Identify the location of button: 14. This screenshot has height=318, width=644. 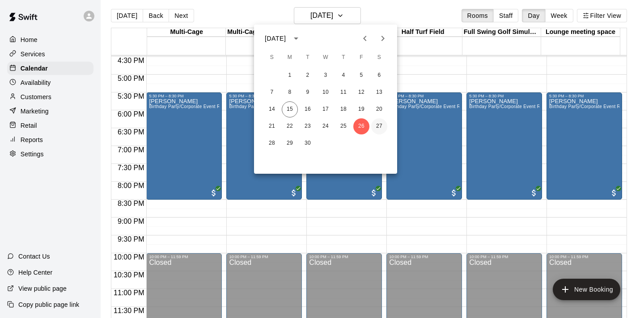
(272, 110).